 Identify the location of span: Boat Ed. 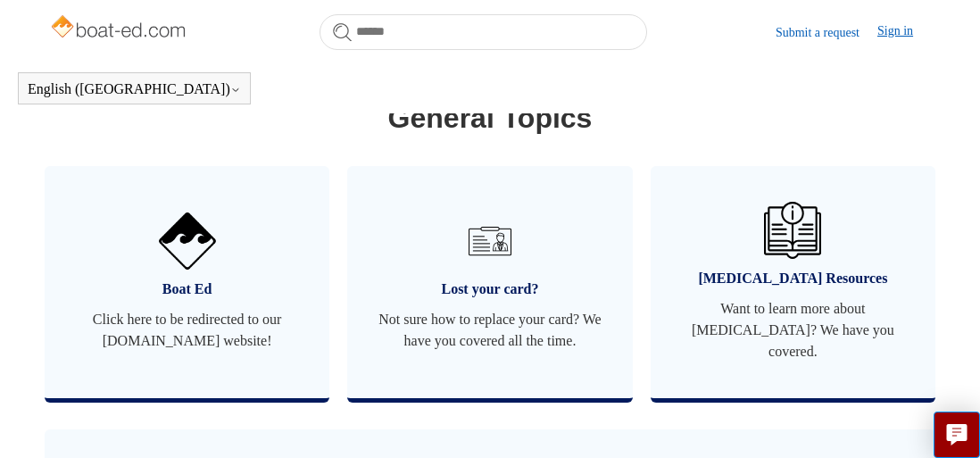
(187, 290).